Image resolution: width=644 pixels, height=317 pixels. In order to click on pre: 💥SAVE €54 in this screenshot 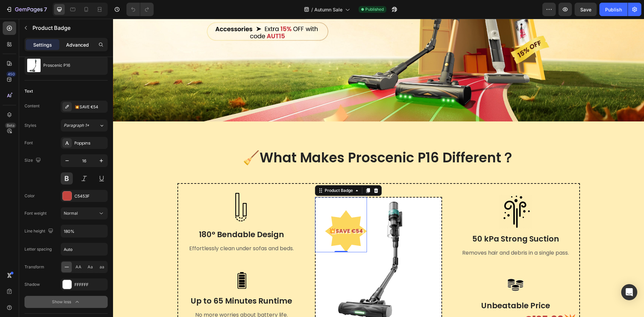, I will do `click(233, 213)`.